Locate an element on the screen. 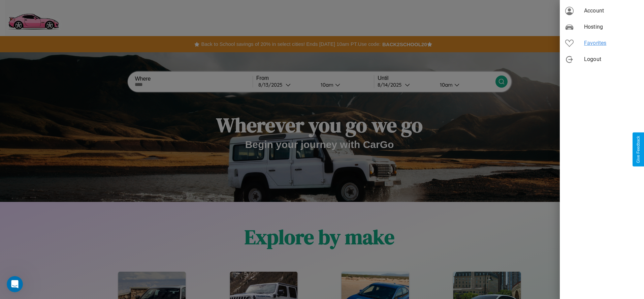  div: Favorites is located at coordinates (602, 43).